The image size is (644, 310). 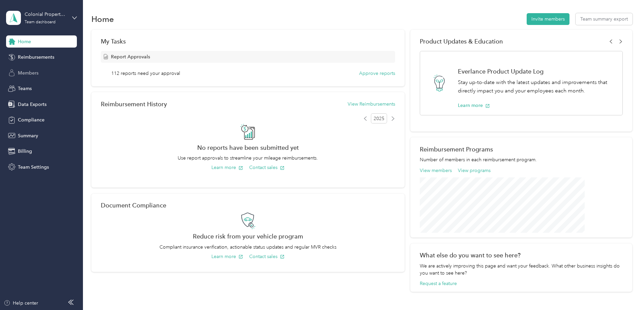 What do you see at coordinates (248, 236) in the screenshot?
I see `h2: Reduce risk from your vehicle program` at bounding box center [248, 236].